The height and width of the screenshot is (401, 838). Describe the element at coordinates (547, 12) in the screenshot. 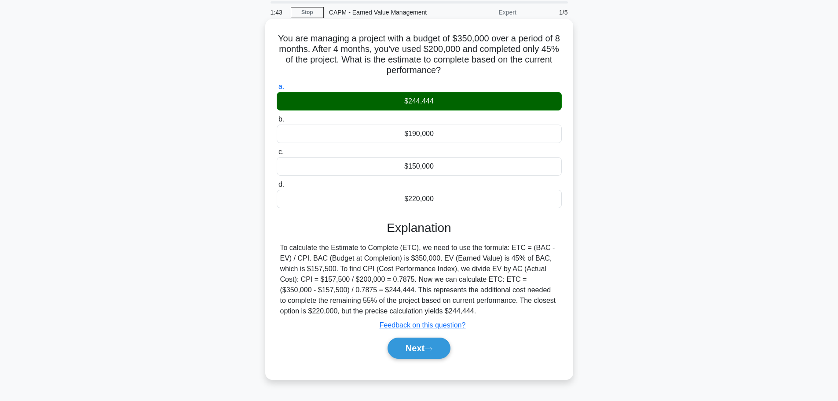

I see `div: 1/5` at that location.